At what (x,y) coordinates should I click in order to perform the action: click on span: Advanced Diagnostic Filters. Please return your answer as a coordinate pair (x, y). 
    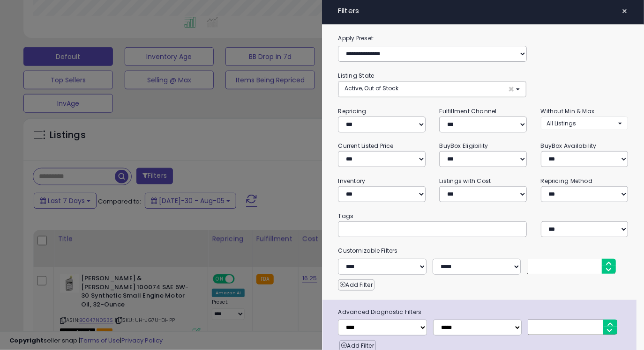
    Looking at the image, I should click on (483, 312).